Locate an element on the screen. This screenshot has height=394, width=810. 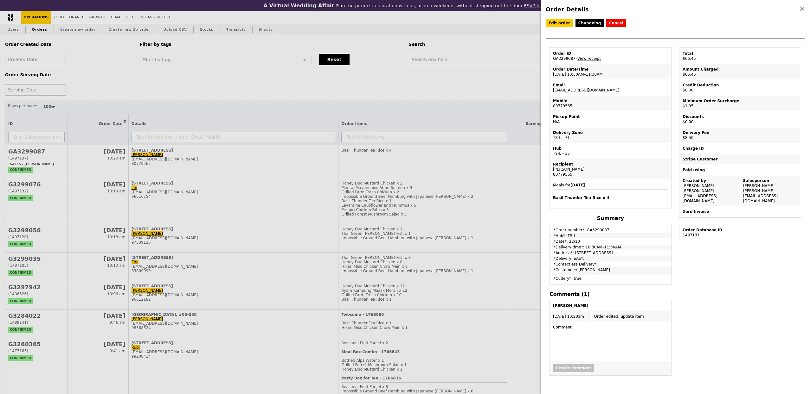
div: Delivery Fee is located at coordinates (740, 133).